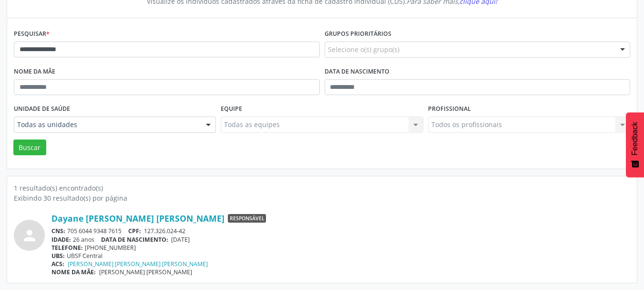 The image size is (644, 290). What do you see at coordinates (357, 71) in the screenshot?
I see `label: Data de nascimento` at bounding box center [357, 71].